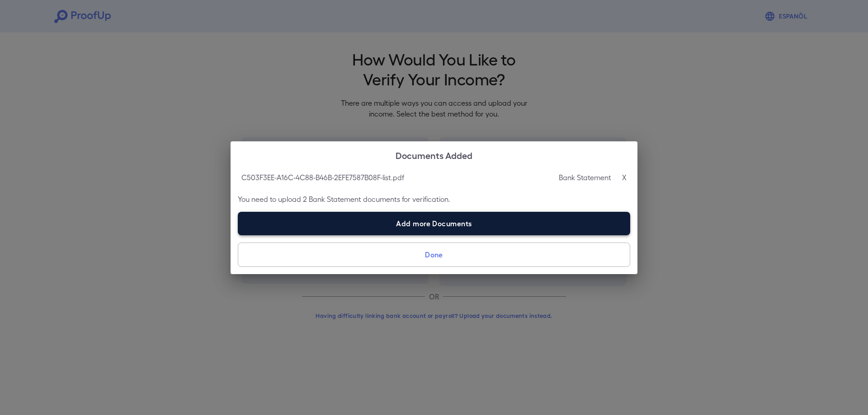 This screenshot has width=868, height=415. What do you see at coordinates (624, 178) in the screenshot?
I see `p: X` at bounding box center [624, 178].